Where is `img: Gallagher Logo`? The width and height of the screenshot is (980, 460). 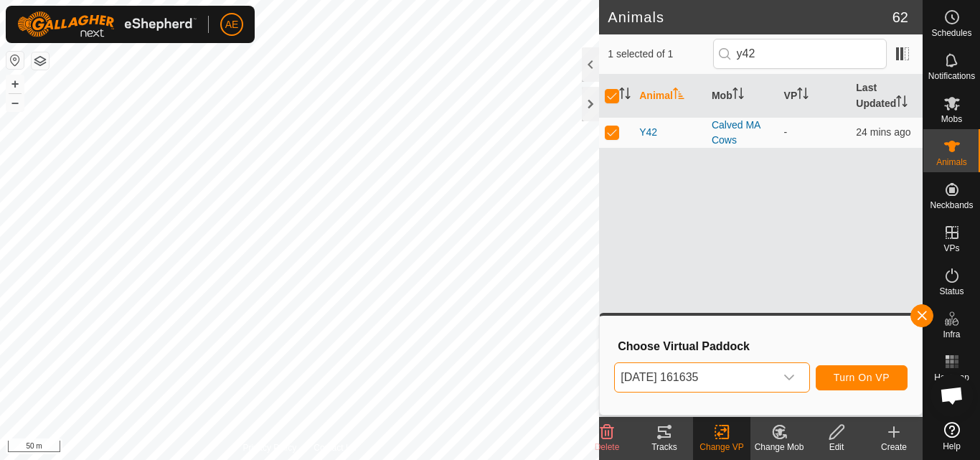 img: Gallagher Logo is located at coordinates (107, 24).